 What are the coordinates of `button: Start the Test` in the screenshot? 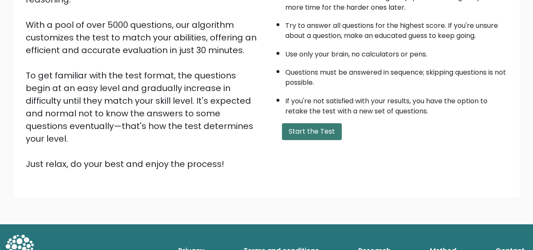 It's located at (312, 132).